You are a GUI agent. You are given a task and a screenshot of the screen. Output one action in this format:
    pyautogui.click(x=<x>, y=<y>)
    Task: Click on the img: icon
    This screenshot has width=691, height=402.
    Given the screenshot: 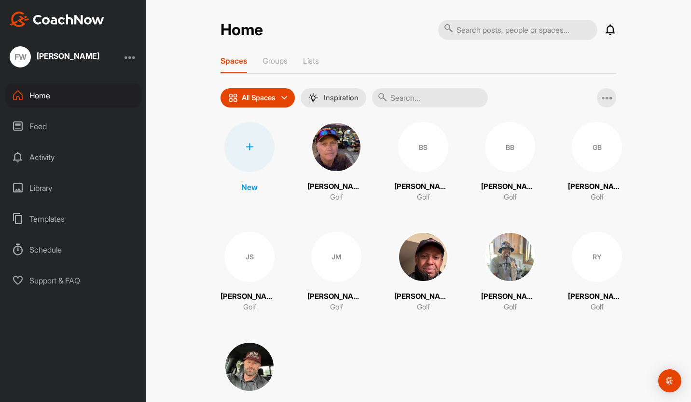 What is the action you would take?
    pyautogui.click(x=233, y=98)
    